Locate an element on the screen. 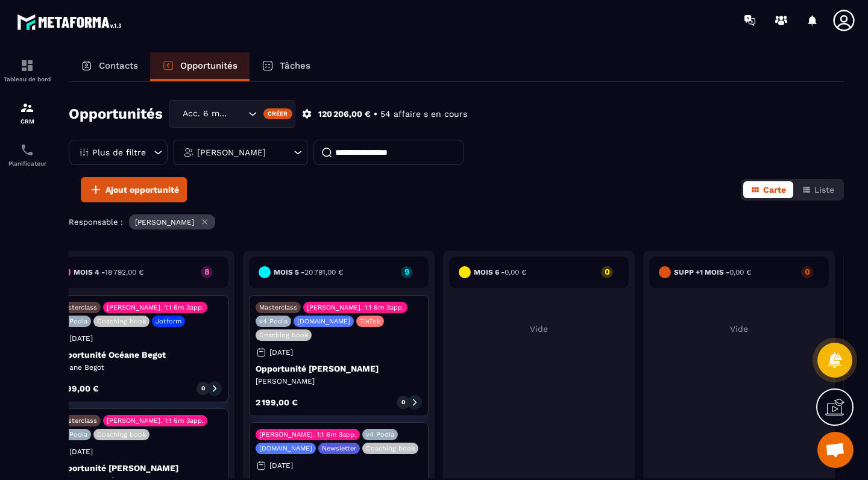  span: Ajout opportunité is located at coordinates (142, 190).